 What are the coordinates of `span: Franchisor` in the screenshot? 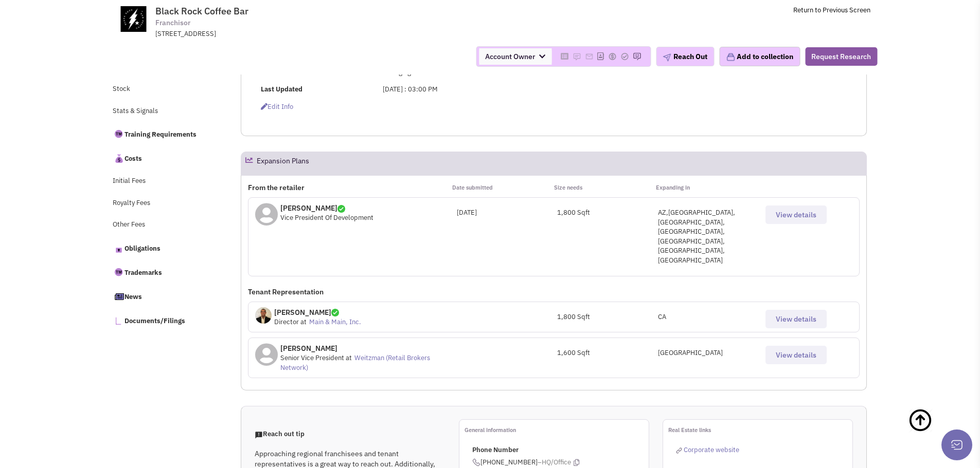 It's located at (173, 23).